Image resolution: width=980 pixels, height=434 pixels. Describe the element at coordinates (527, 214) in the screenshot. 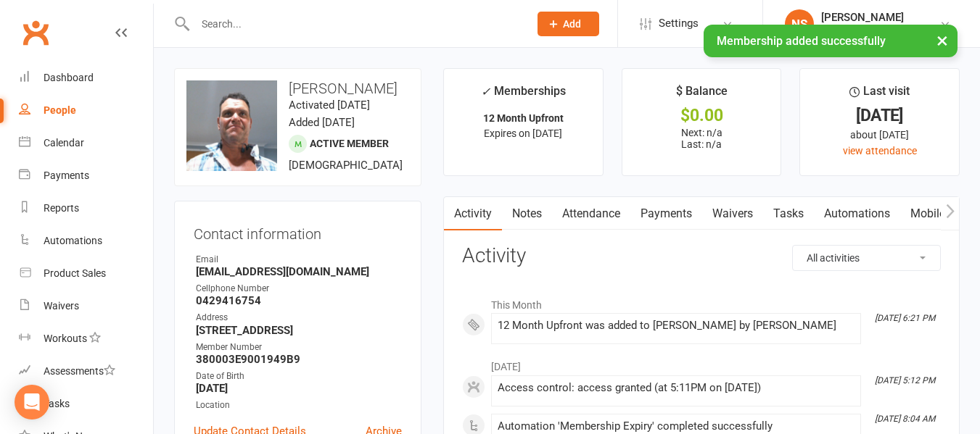

I see `a: Notes` at that location.